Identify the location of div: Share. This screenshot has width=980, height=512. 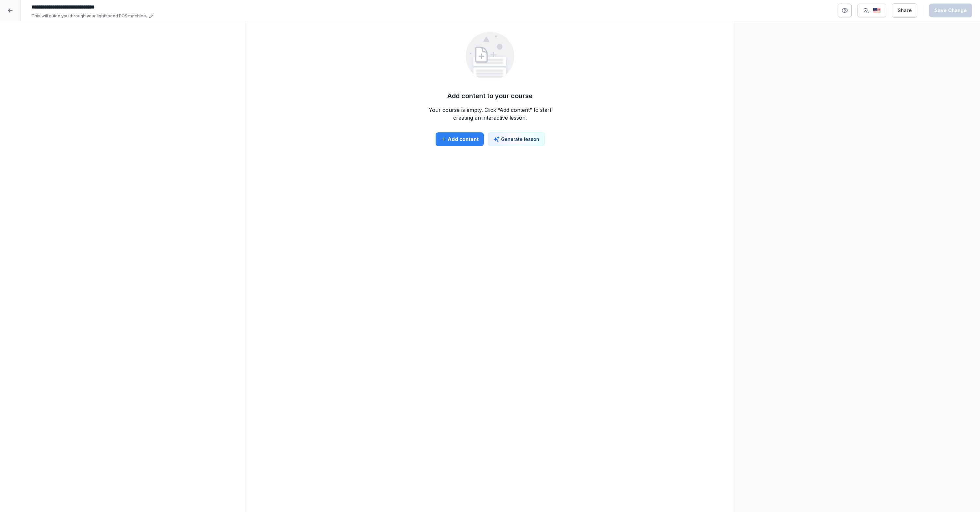
(904, 10).